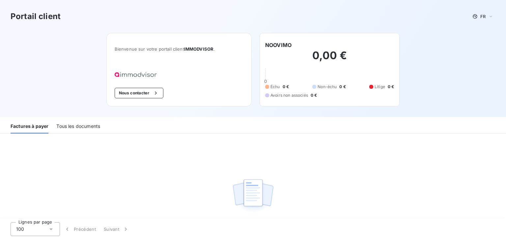 This screenshot has height=240, width=506. What do you see at coordinates (483, 16) in the screenshot?
I see `span: FR` at bounding box center [483, 16].